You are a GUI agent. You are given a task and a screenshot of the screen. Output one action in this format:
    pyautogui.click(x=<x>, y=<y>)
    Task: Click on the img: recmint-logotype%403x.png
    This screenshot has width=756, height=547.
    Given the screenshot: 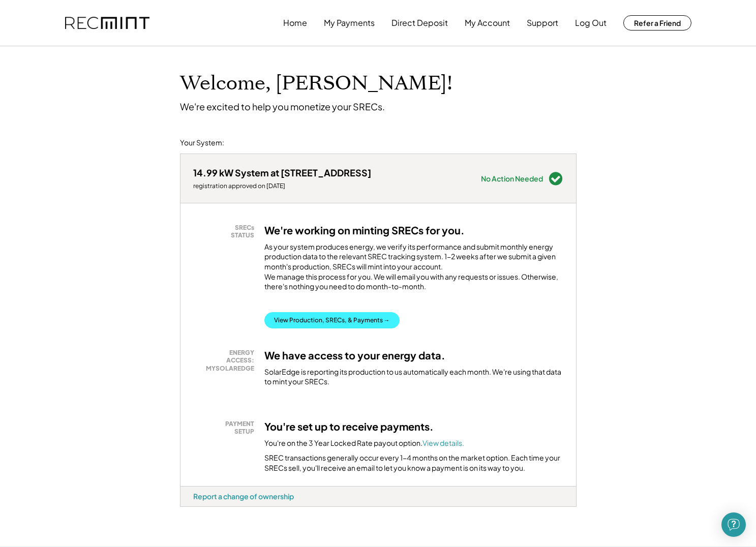 What is the action you would take?
    pyautogui.click(x=107, y=23)
    